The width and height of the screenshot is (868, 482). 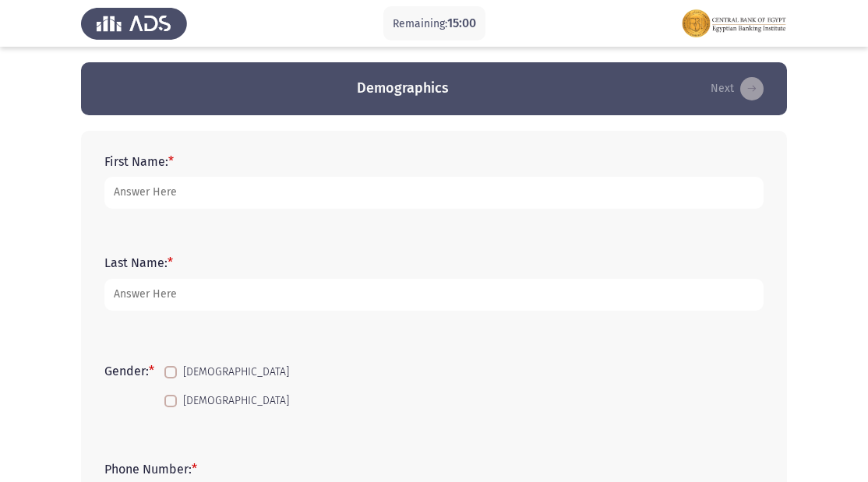 I want to click on label: Phone Number:, so click(x=150, y=469).